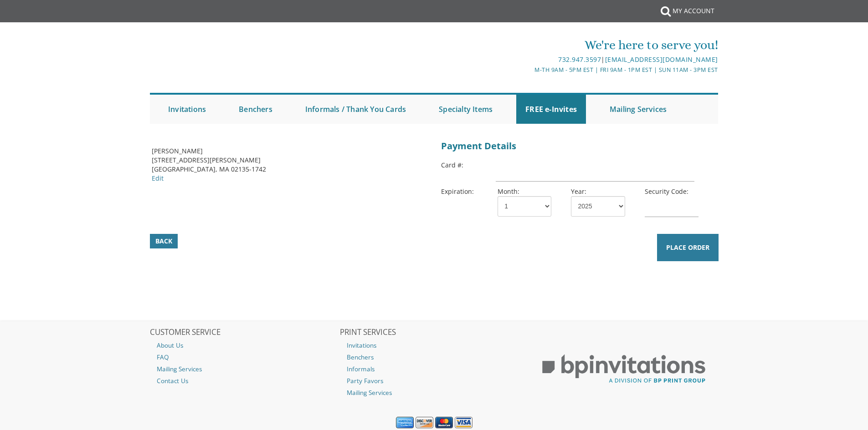  What do you see at coordinates (244, 333) in the screenshot?
I see `h2: CUSTOMER SERVICE` at bounding box center [244, 333].